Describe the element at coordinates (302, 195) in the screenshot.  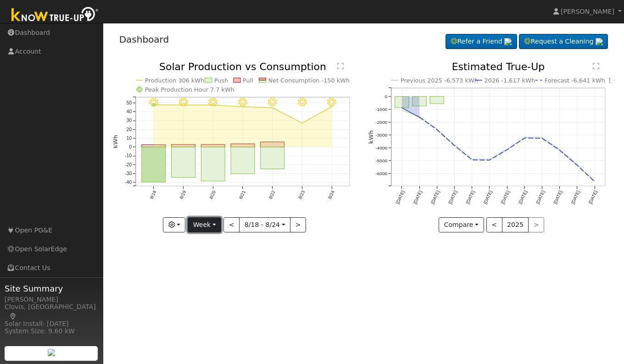
I see `text: 8/23` at that location.